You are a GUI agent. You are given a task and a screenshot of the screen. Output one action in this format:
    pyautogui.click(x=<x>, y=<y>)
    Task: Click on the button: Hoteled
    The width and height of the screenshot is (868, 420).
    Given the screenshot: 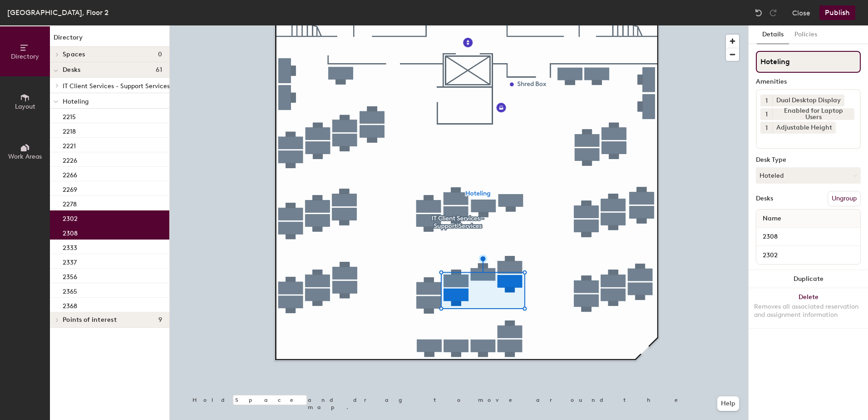 What is the action you would take?
    pyautogui.click(x=808, y=176)
    